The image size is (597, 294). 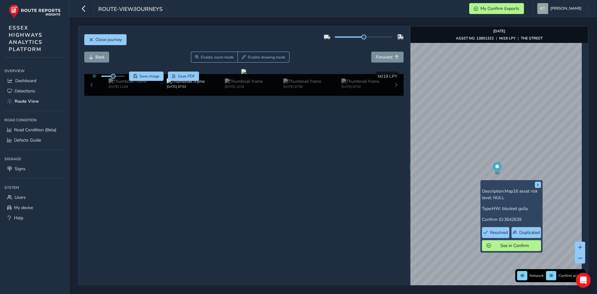 What do you see at coordinates (35, 101) in the screenshot?
I see `a: Route View` at bounding box center [35, 101].